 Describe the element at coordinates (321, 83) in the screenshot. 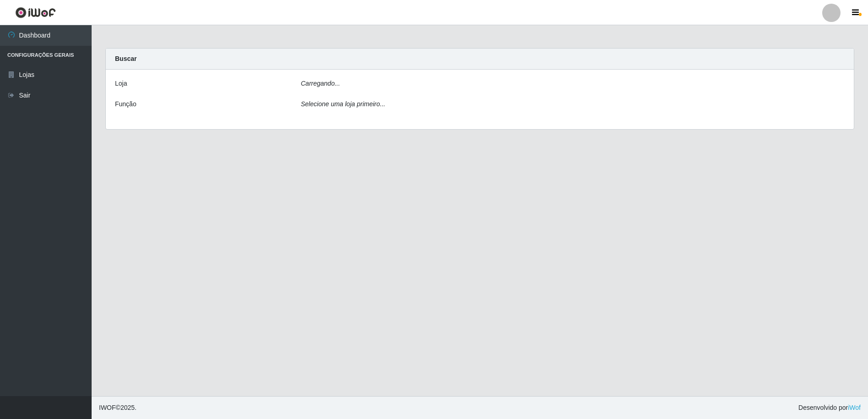

I see `i: Carregando...` at that location.